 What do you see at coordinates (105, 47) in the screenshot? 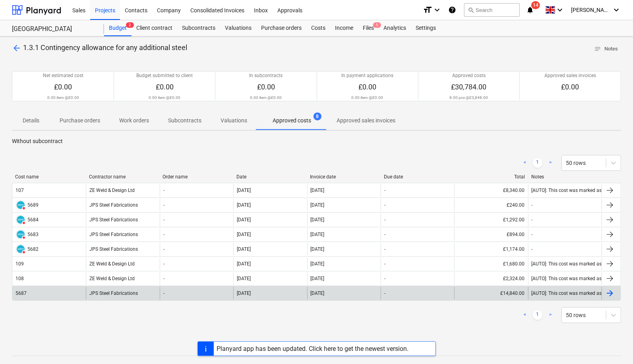
I see `span: 1.3.1 Contingency allowance for any additional steel` at bounding box center [105, 47].